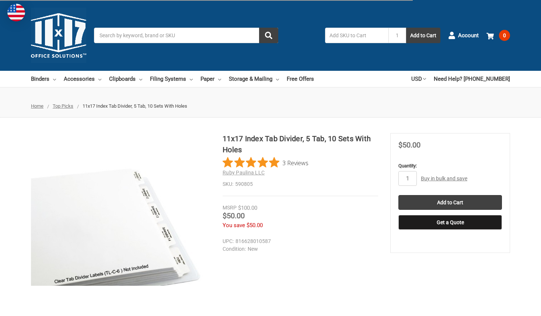 This screenshot has width=541, height=316. Describe the element at coordinates (298, 249) in the screenshot. I see `dd: New` at that location.